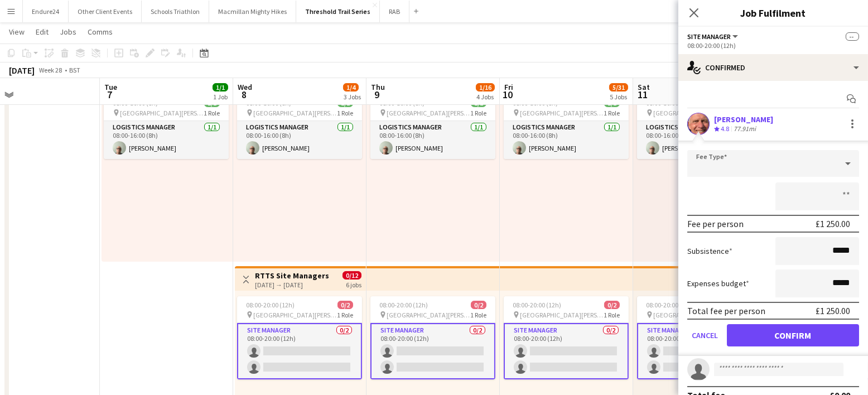 The width and height of the screenshot is (868, 395). Describe the element at coordinates (42, 32) in the screenshot. I see `a: Edit` at that location.